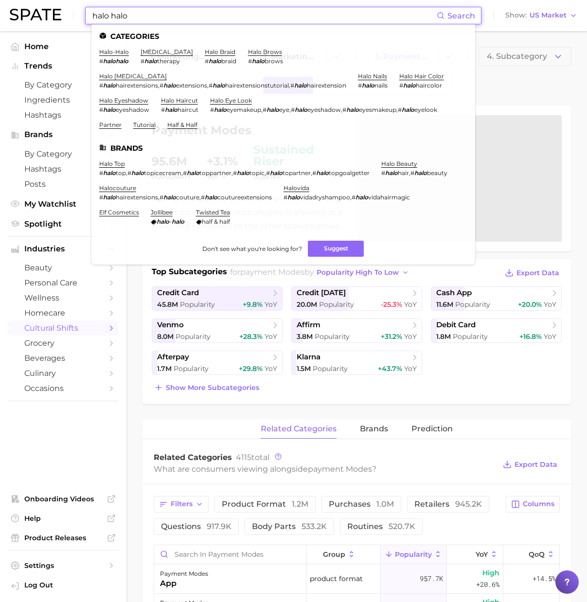 Image resolution: width=587 pixels, height=602 pixels. I want to click on a: tutorial, so click(144, 124).